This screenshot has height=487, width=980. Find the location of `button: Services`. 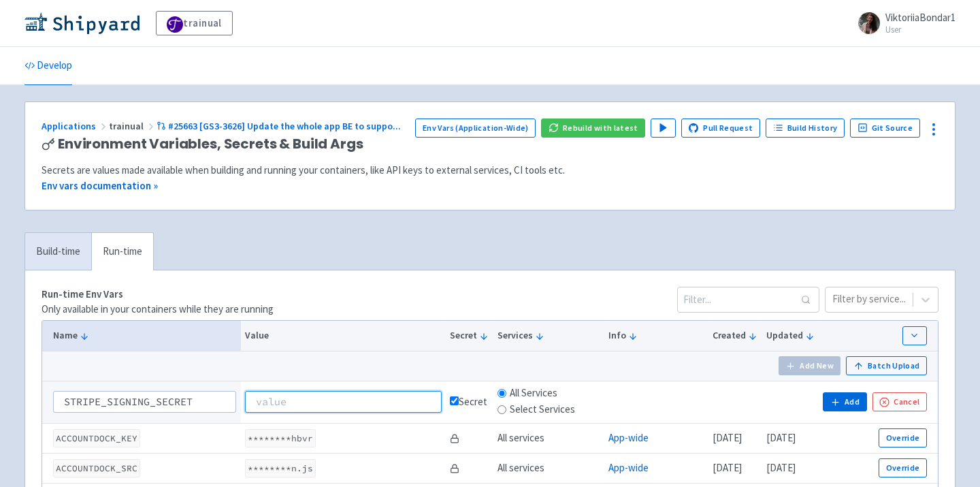

button: Services is located at coordinates (549, 335).